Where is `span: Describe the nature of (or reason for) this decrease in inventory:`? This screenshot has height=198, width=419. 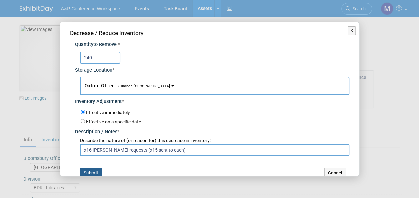 span: Describe the nature of (or reason for) this decrease in inventory: is located at coordinates (145, 140).